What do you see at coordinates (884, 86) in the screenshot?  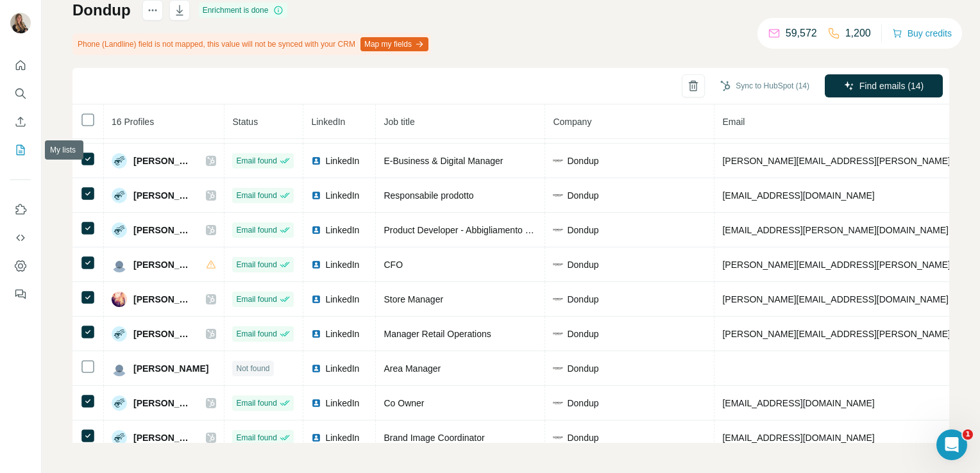 I see `button: Find emails (14)` at bounding box center [884, 86].